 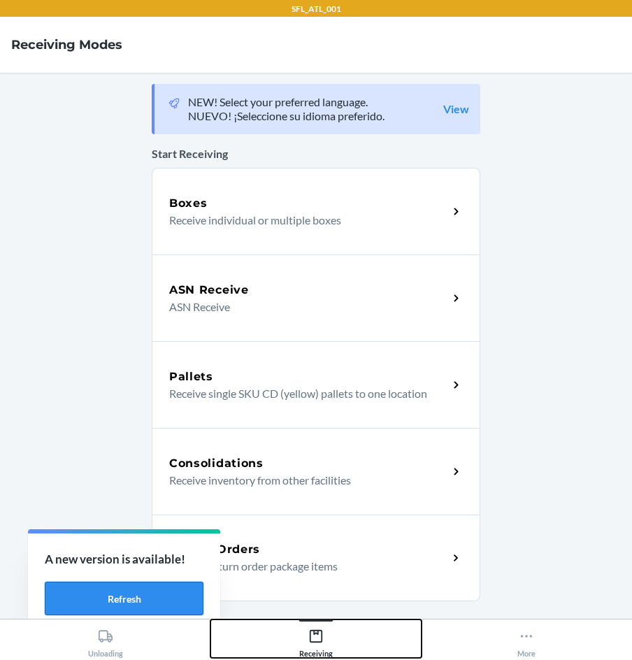 I want to click on button: More, so click(x=527, y=639).